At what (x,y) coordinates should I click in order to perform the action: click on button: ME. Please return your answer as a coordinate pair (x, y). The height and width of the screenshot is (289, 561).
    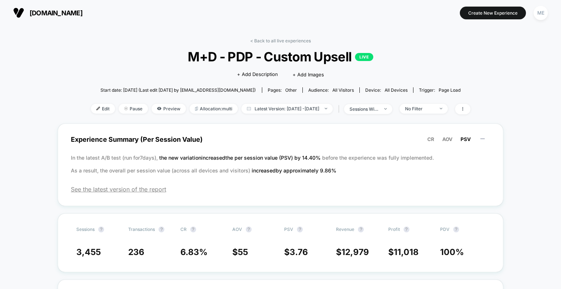
    Looking at the image, I should click on (541, 13).